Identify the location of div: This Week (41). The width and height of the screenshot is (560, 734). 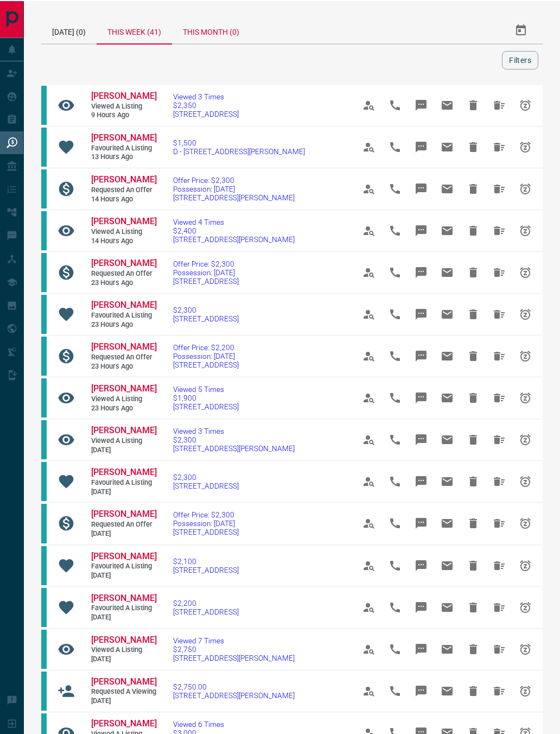
(134, 30).